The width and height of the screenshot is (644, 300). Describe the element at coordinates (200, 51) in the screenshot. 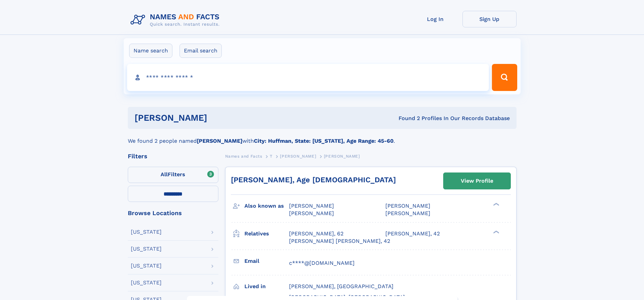

I see `label: Email search` at that location.